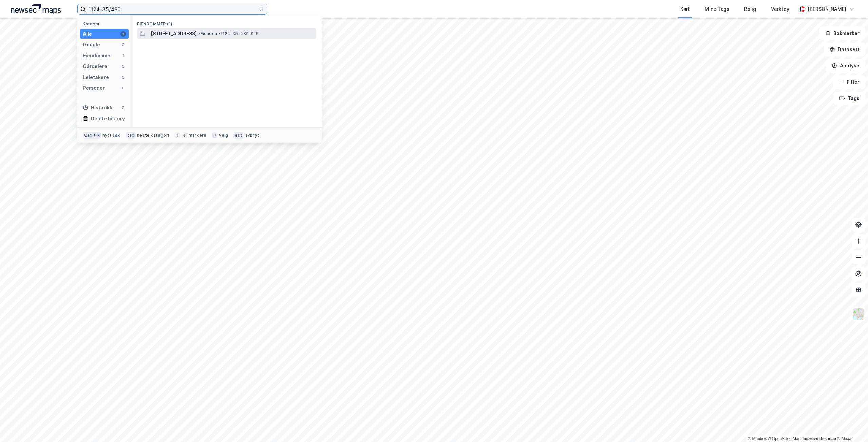 The width and height of the screenshot is (868, 442). I want to click on button: Tags, so click(849, 98).